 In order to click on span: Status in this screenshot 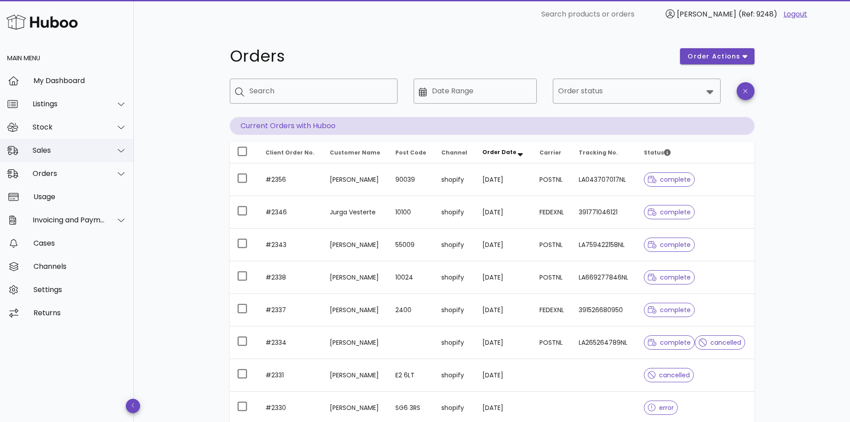, I will do `click(658, 152)`.